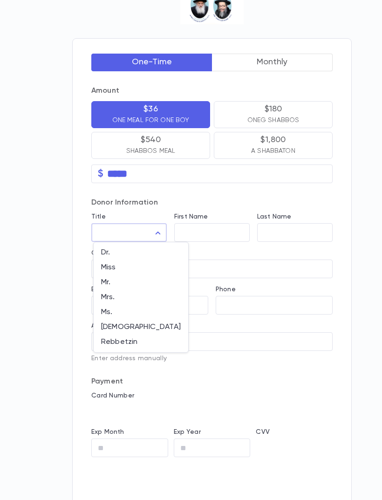 The image size is (382, 500). Describe the element at coordinates (141, 312) in the screenshot. I see `span: Ms.` at that location.